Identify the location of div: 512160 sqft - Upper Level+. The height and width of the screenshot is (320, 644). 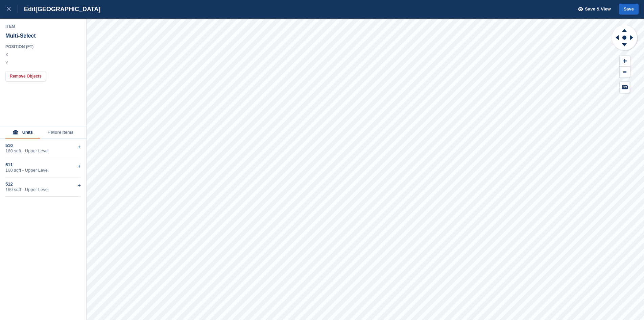
(43, 187).